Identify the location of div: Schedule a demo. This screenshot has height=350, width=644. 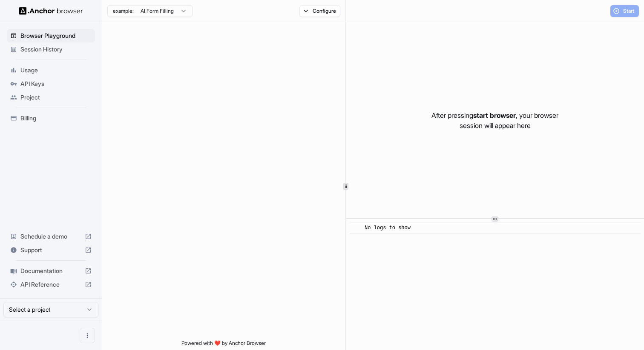
(51, 237).